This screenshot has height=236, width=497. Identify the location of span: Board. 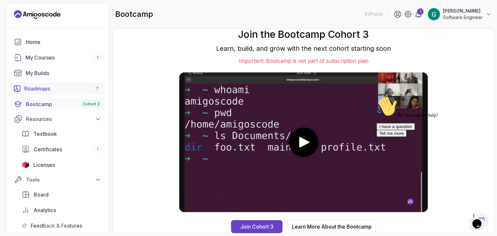
(41, 195).